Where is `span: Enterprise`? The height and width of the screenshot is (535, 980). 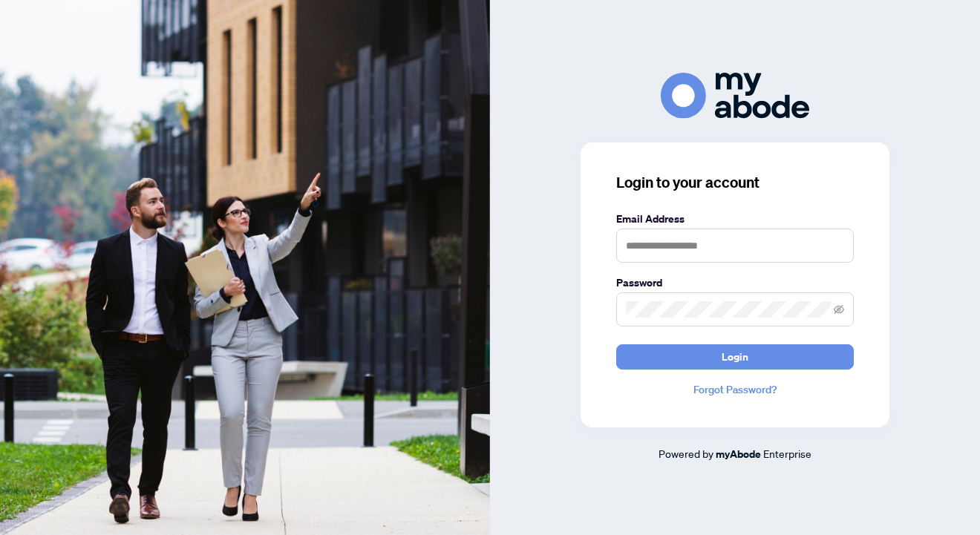
span: Enterprise is located at coordinates (787, 453).